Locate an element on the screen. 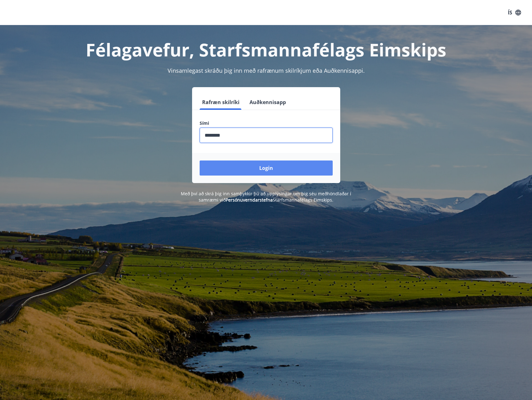  button: Auðkennisapp is located at coordinates (268, 102).